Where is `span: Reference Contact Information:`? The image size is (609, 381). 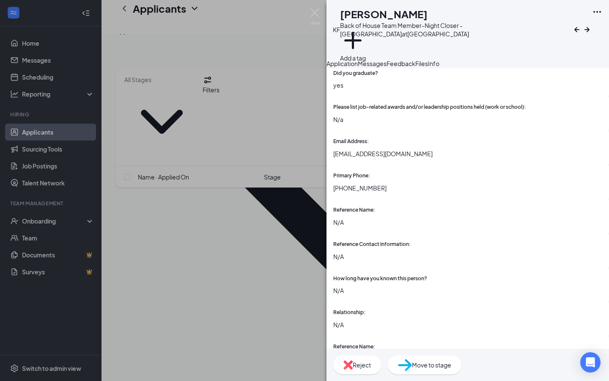 span: Reference Contact Information: is located at coordinates (372, 244).